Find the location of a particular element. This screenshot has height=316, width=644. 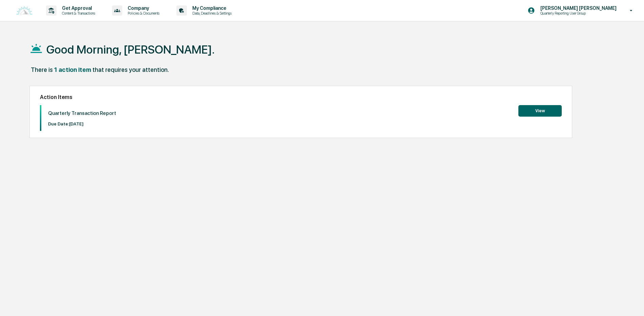

p: Content & Transactions is located at coordinates (78, 14).